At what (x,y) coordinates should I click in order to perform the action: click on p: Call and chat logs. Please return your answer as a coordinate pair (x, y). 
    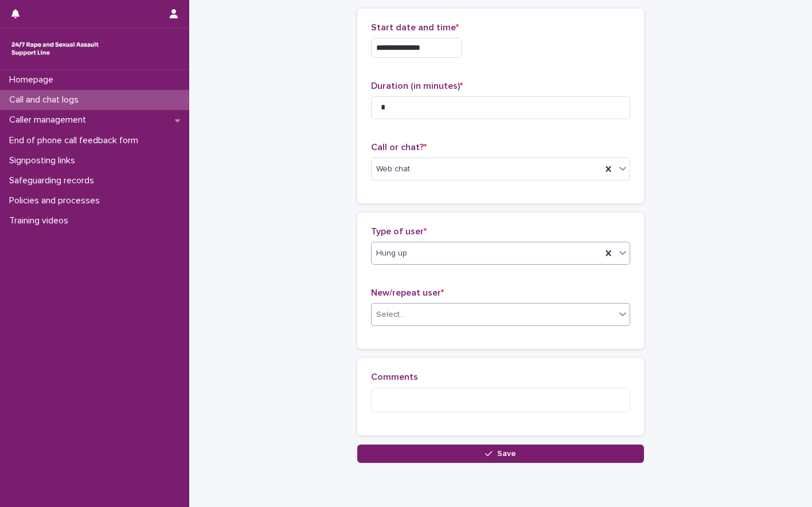
    Looking at the image, I should click on (46, 100).